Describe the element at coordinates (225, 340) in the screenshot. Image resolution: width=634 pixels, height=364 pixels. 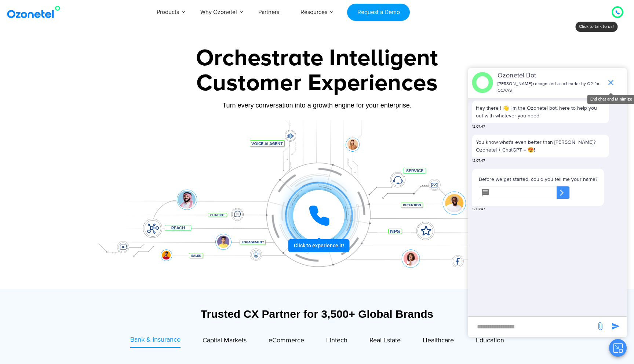
I see `span: Capital Markets` at that location.